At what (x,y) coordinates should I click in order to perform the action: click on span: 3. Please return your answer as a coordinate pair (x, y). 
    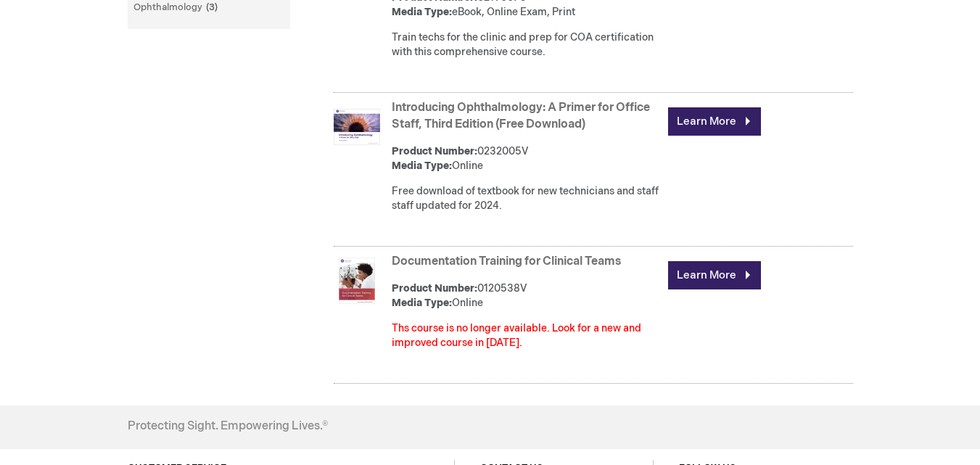
    Looking at the image, I should click on (212, 8).